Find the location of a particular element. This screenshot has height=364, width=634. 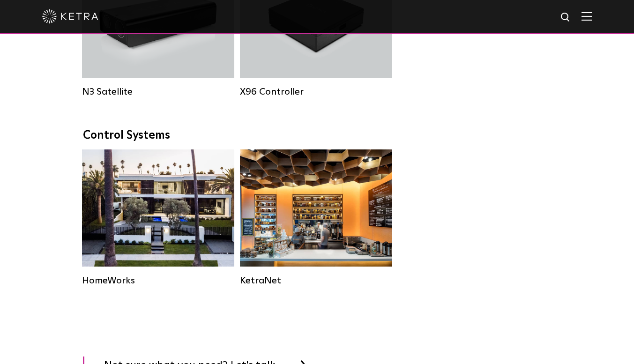

div: Control Systems is located at coordinates (317, 136).